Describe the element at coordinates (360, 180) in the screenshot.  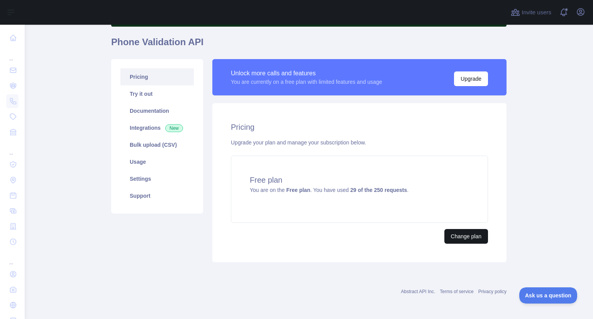
I see `h4: Free plan` at that location.